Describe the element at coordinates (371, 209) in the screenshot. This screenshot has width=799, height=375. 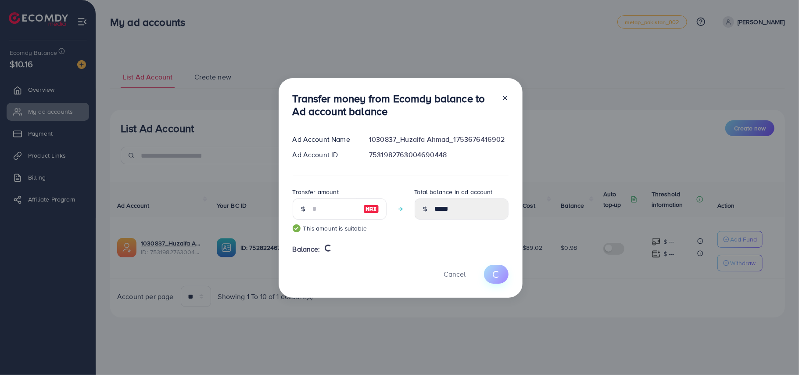
I see `img: image` at that location.